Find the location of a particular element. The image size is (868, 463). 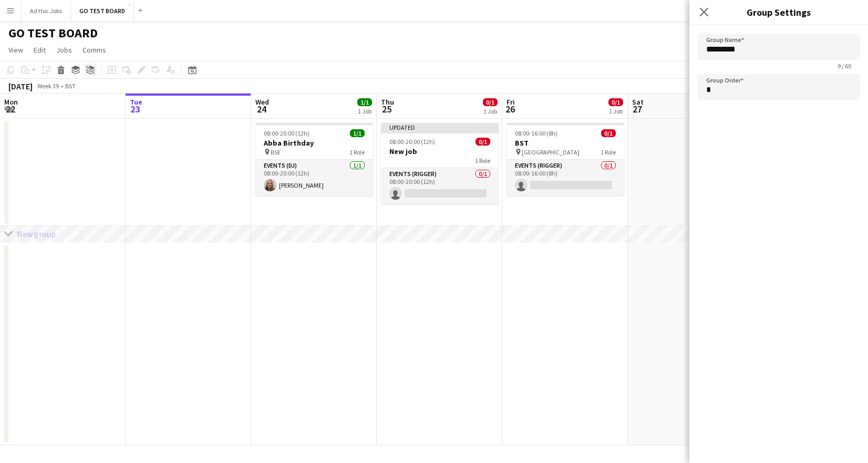

span: BSE is located at coordinates (276, 152).